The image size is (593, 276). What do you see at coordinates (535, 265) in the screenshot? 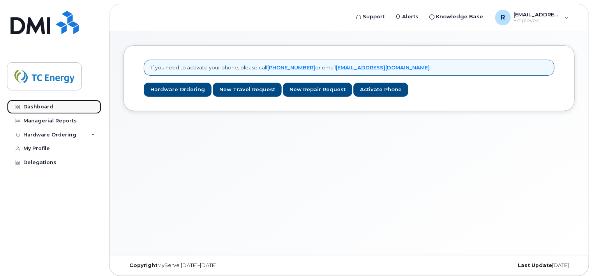
I see `strong: Last Update` at bounding box center [535, 265].